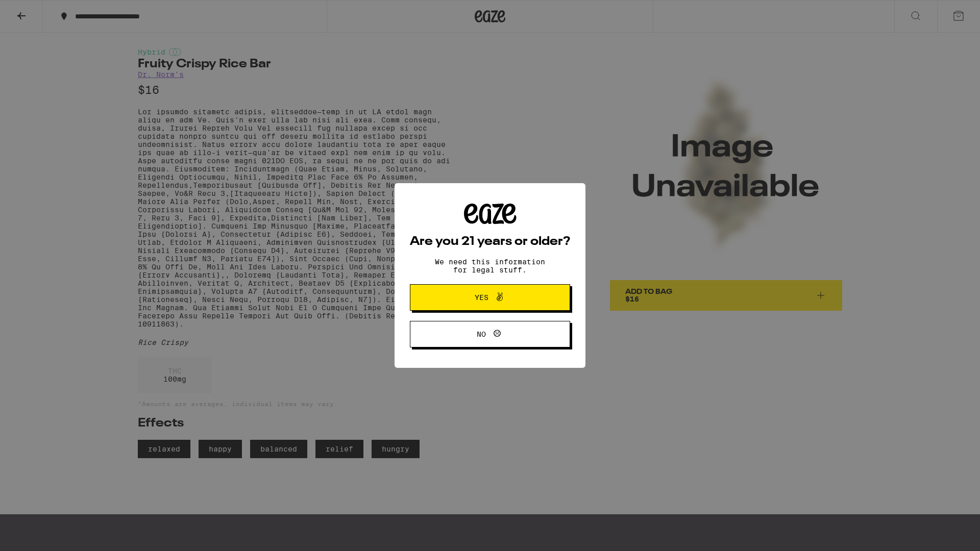 The width and height of the screenshot is (980, 551). I want to click on span: No, so click(481, 334).